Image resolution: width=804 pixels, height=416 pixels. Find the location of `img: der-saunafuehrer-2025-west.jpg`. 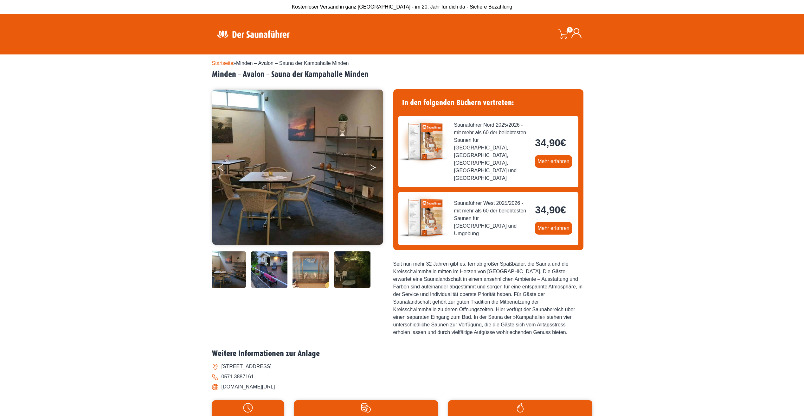

img: der-saunafuehrer-2025-west.jpg is located at coordinates (424, 218).